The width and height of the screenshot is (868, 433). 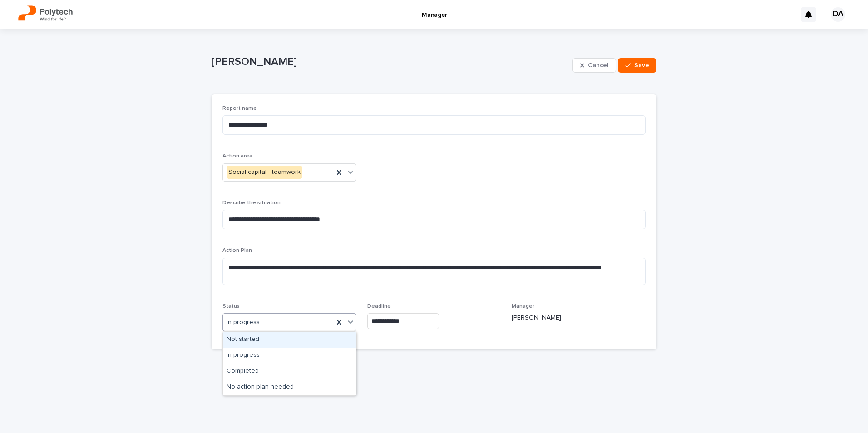 I want to click on span: Deadline, so click(x=379, y=306).